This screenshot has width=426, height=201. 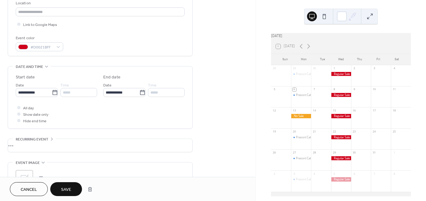 I want to click on span: All day, so click(x=28, y=108).